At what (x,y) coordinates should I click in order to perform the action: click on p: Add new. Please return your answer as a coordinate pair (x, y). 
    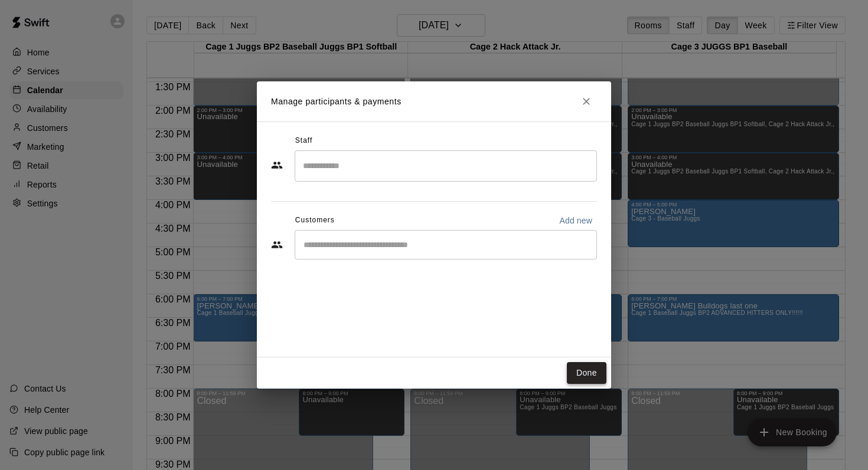
    Looking at the image, I should click on (576, 221).